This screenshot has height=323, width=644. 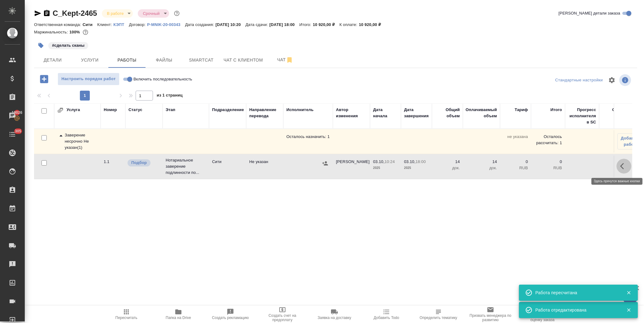 What do you see at coordinates (290, 60) in the screenshot?
I see `svg: Отписаться` at bounding box center [290, 60].